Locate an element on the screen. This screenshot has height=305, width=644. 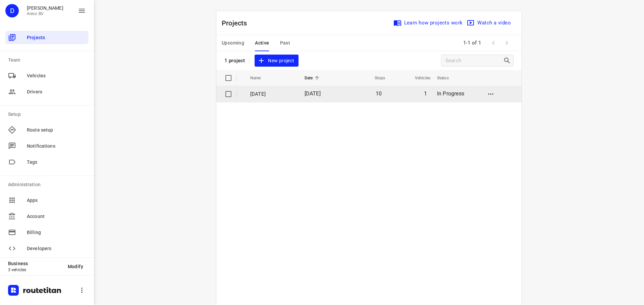
span: Status is located at coordinates (447, 78).